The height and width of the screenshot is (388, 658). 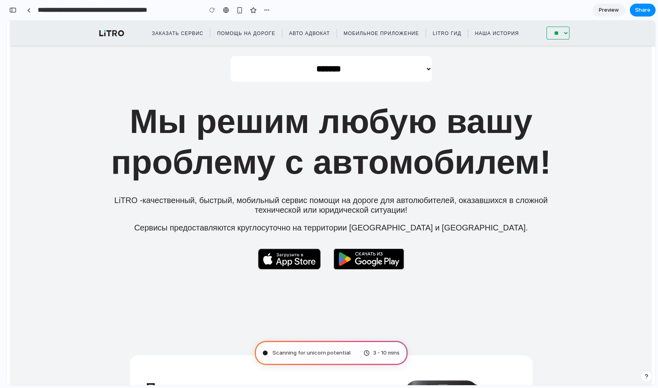 I want to click on span: 3 - 10 mins, so click(x=386, y=353).